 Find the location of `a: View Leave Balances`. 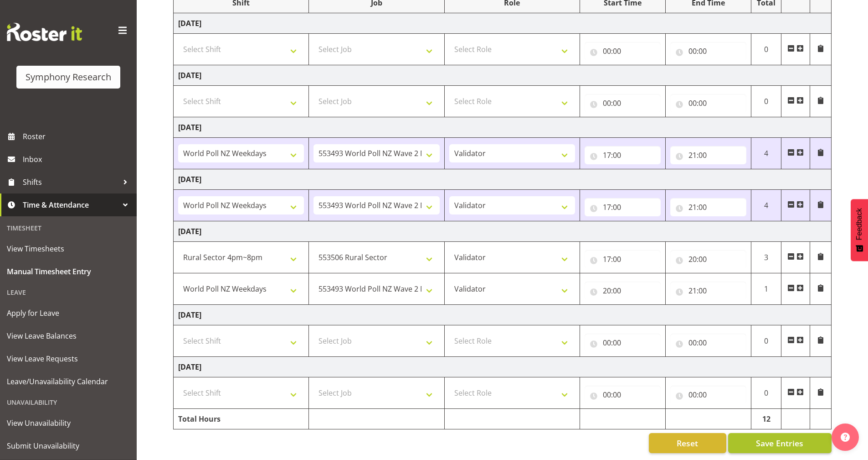

a: View Leave Balances is located at coordinates (68, 335).